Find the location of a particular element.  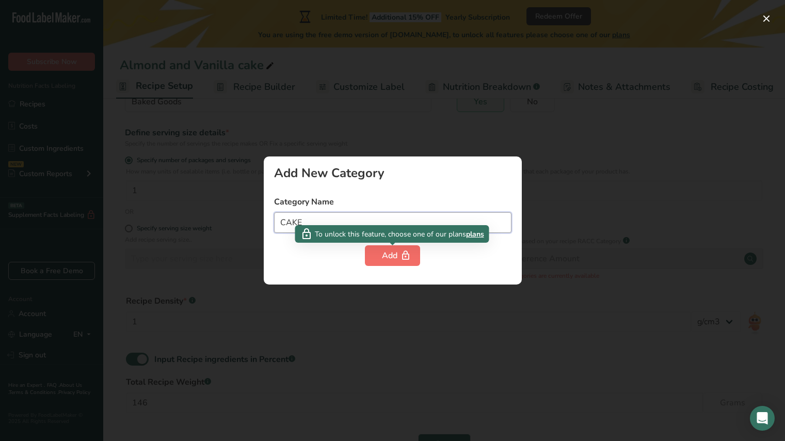

span: To unlock this feature, choose one of our plans is located at coordinates (390, 234).